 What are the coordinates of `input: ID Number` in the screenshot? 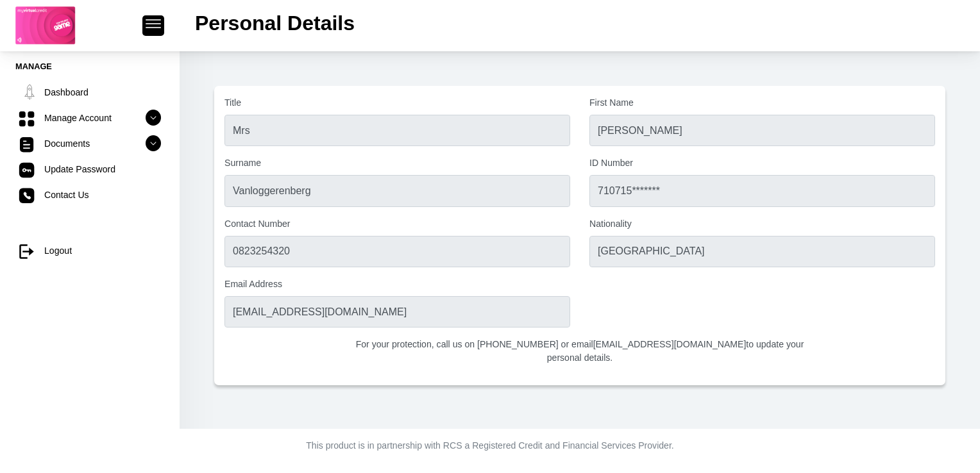 It's located at (761, 191).